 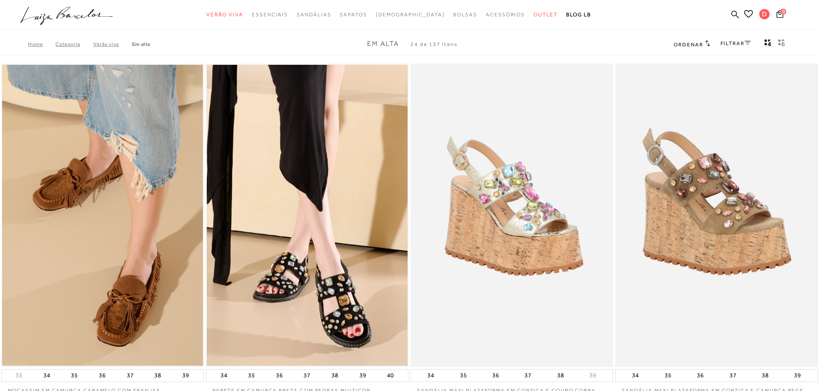 What do you see at coordinates (764, 15) in the screenshot?
I see `button: D` at bounding box center [764, 15].